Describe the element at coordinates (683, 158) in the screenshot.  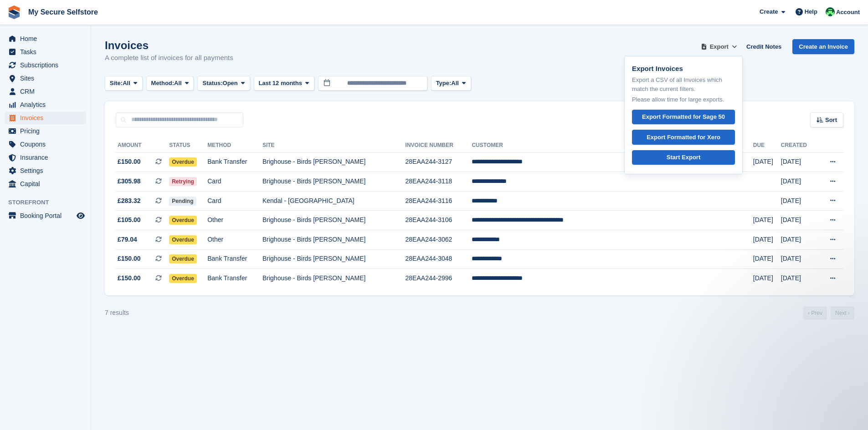
I see `div: Start Export` at that location.